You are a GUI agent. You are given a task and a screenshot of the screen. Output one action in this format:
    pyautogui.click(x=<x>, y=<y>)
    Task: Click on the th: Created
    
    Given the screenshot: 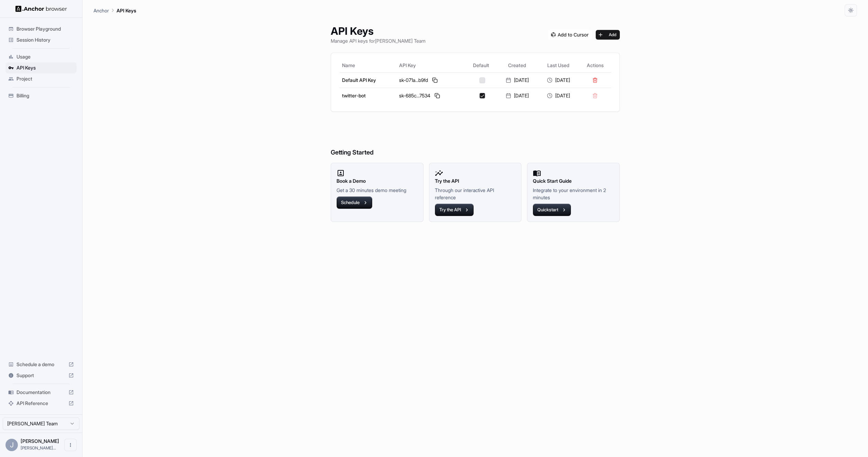 What is the action you would take?
    pyautogui.click(x=518, y=65)
    